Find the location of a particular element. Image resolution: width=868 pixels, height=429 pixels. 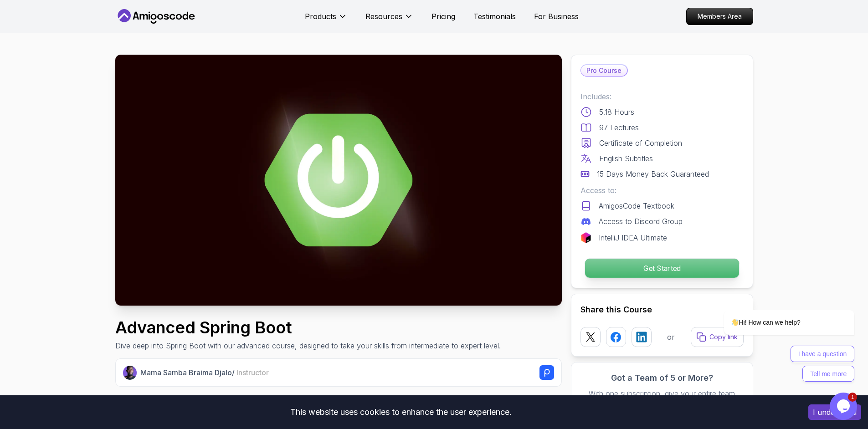

p: Certificate of Completion is located at coordinates (641, 143).